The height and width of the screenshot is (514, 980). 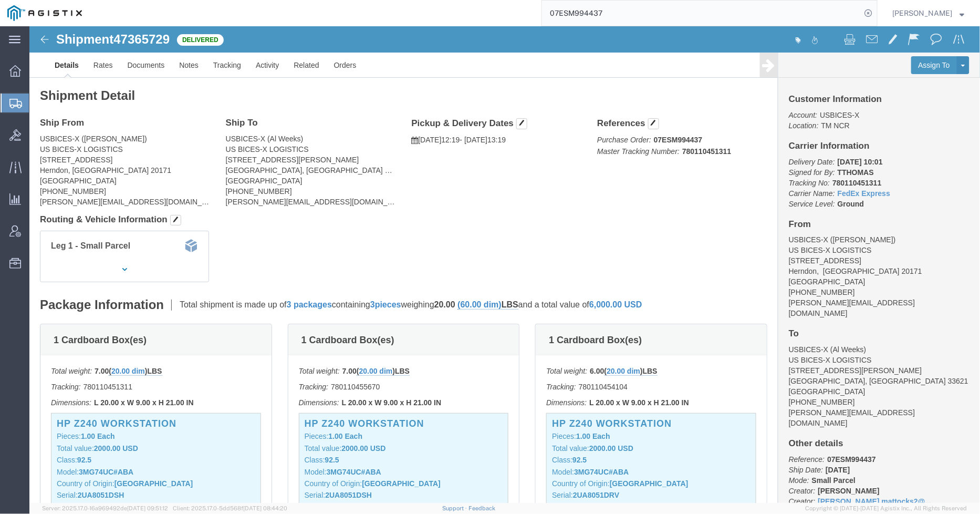 What do you see at coordinates (230, 508) in the screenshot?
I see `span: Client: 2025.17.0-5dd568f` at bounding box center [230, 508].